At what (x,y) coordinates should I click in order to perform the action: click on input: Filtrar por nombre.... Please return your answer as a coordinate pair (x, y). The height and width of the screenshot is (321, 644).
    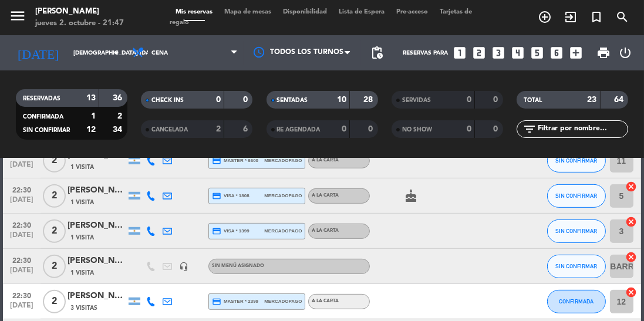
    Looking at the image, I should click on (582, 129).